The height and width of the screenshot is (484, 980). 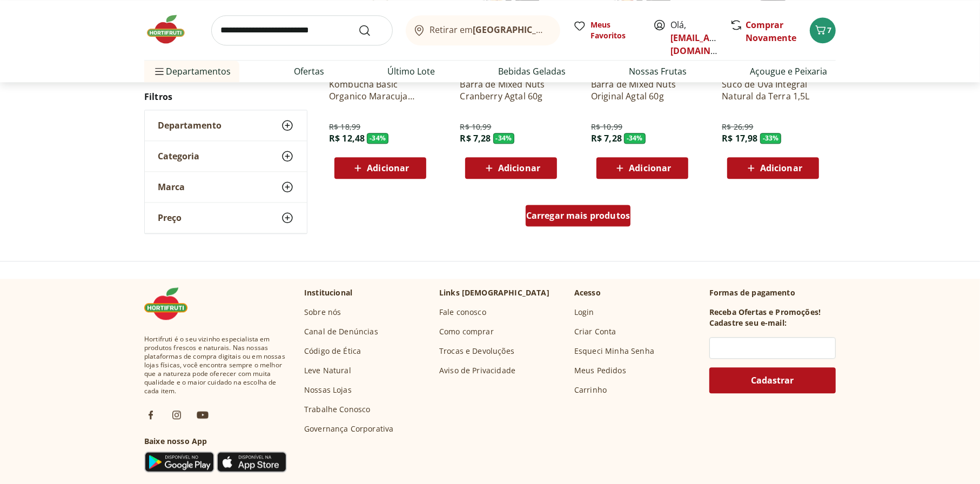 I want to click on p: Formas de pagamento, so click(x=773, y=292).